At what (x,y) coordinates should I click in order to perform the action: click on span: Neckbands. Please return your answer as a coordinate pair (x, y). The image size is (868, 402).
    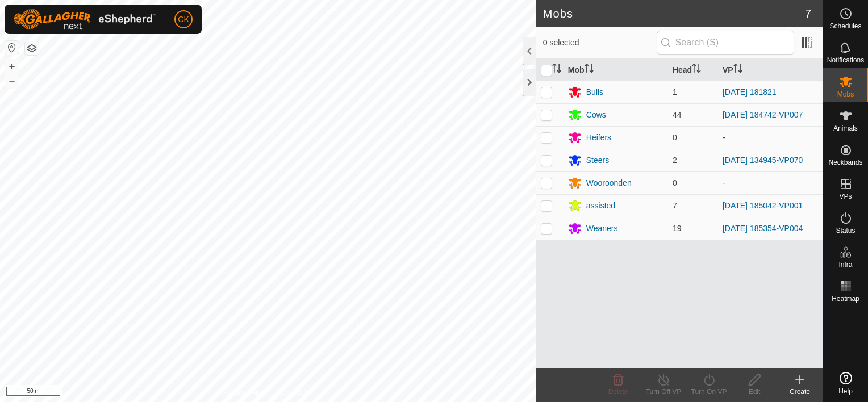
    Looking at the image, I should click on (845, 163).